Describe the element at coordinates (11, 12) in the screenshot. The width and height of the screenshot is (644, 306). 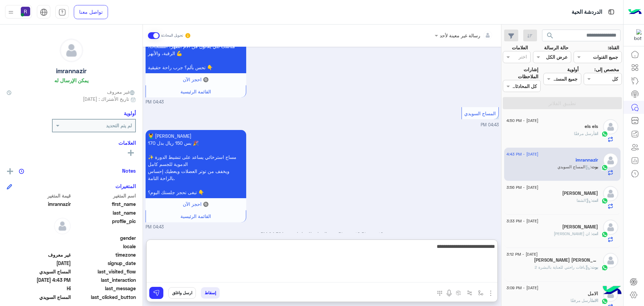
I see `img: profile` at that location.